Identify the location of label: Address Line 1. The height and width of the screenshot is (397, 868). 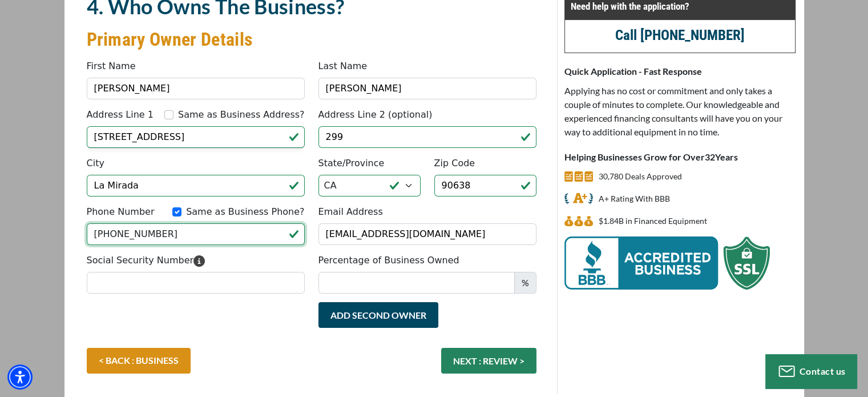
(120, 114).